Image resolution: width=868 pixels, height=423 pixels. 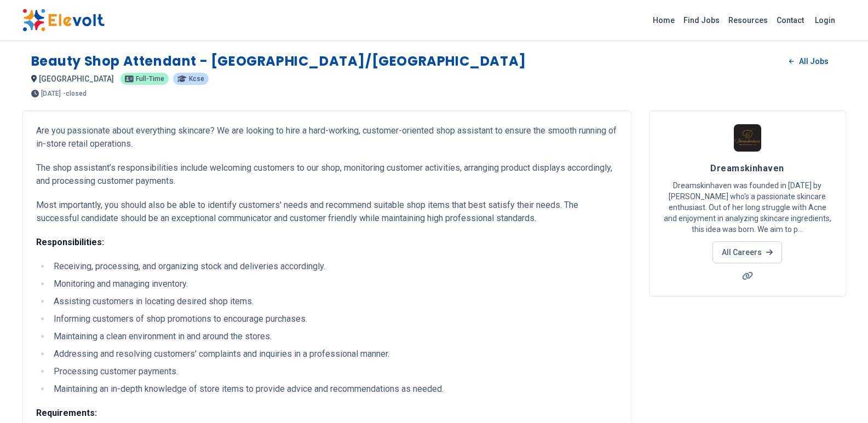 What do you see at coordinates (334, 301) in the screenshot?
I see `li: Assisting customers in locating desired shop items.` at bounding box center [334, 301].